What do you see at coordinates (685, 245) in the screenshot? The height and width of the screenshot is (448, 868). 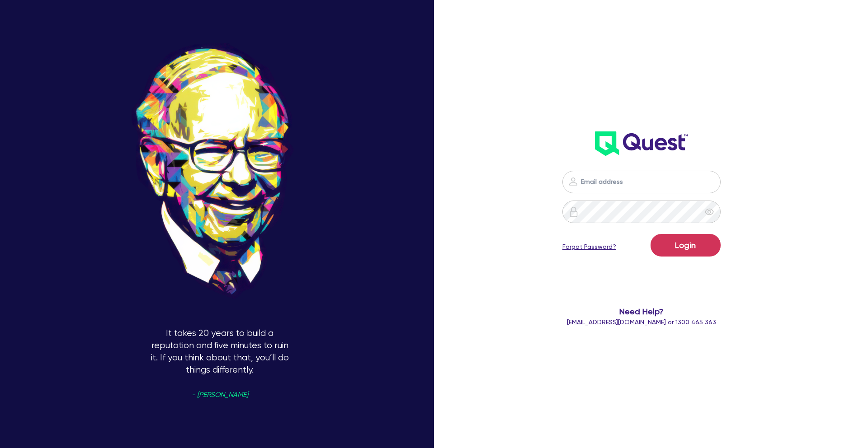 I see `button: Login` at bounding box center [685, 245].